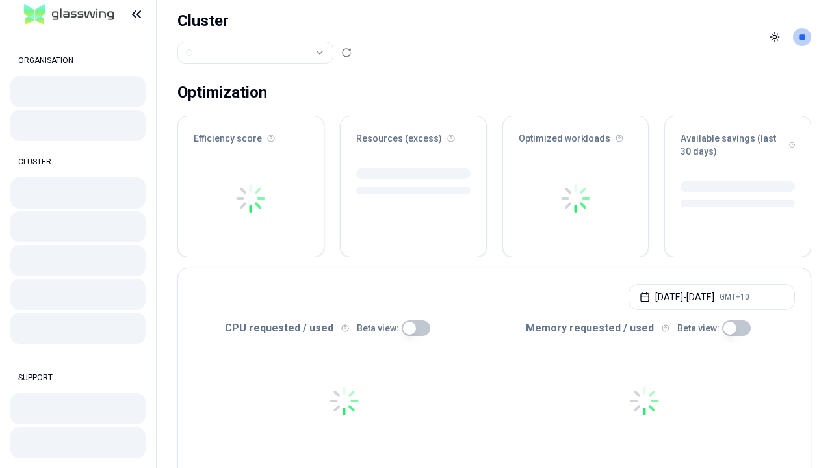 The width and height of the screenshot is (832, 468). Describe the element at coordinates (251, 135) in the screenshot. I see `div: Efficiency score` at that location.